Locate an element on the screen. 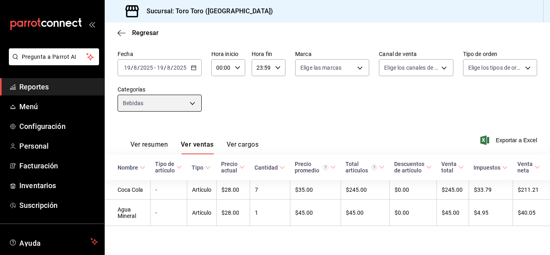 The height and width of the screenshot is (255, 550). button: Regresar is located at coordinates (138, 33).